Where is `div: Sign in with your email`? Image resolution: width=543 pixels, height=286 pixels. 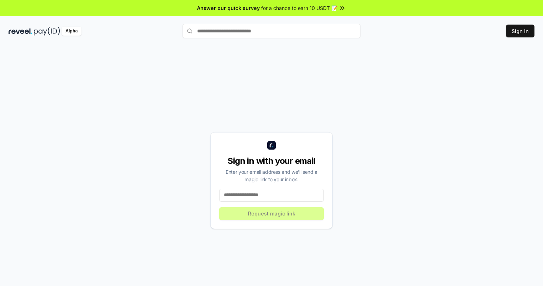 div: Sign in with your email is located at coordinates (271, 161).